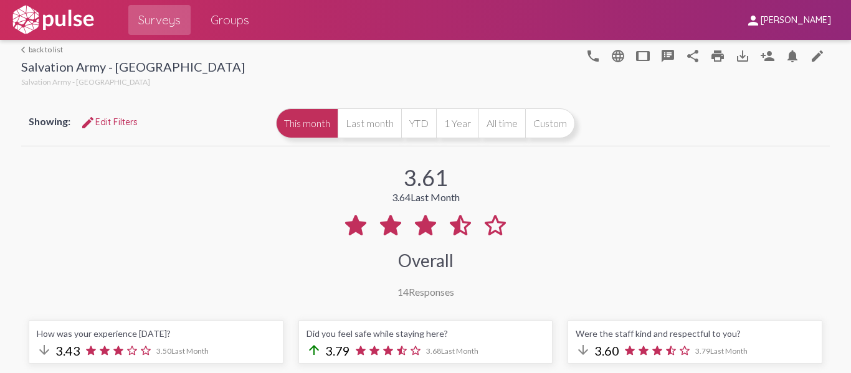 The height and width of the screenshot is (373, 851). What do you see at coordinates (668, 55) in the screenshot?
I see `button: speaker_notes` at bounding box center [668, 55].